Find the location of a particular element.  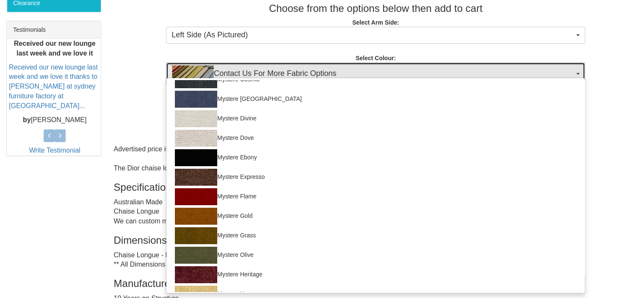

img: Mystere Divine is located at coordinates (196, 119).